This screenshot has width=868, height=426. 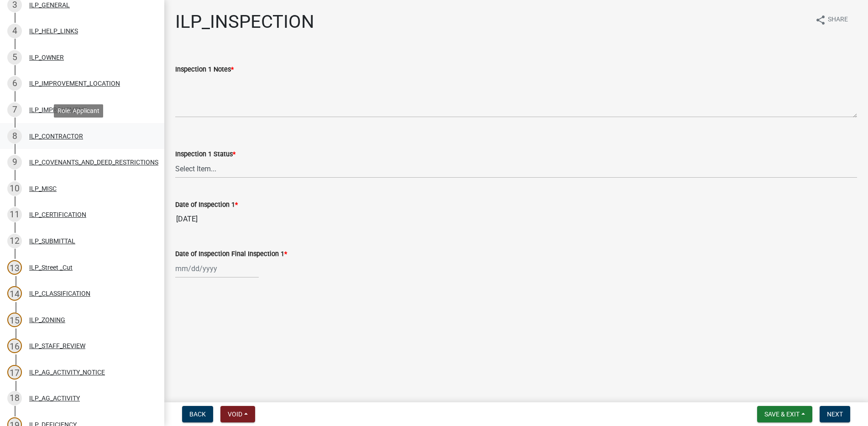 What do you see at coordinates (235, 415) in the screenshot?
I see `span: Void` at bounding box center [235, 415].